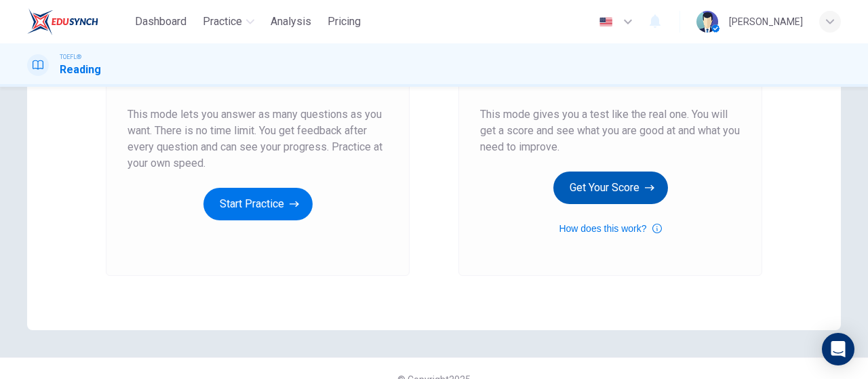 The image size is (868, 379). Describe the element at coordinates (291, 22) in the screenshot. I see `a: Analysis` at that location.